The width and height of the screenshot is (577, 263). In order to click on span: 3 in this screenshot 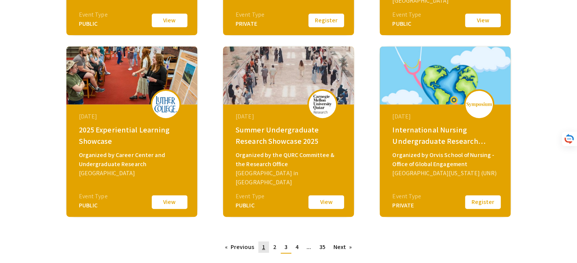, I will do `click(286, 247)`.